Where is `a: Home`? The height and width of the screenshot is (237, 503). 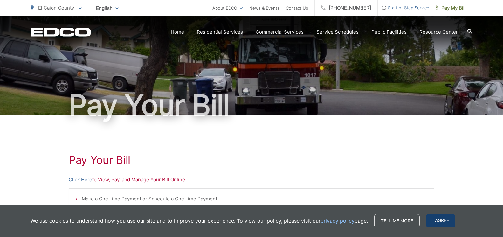 a: Home is located at coordinates (177, 32).